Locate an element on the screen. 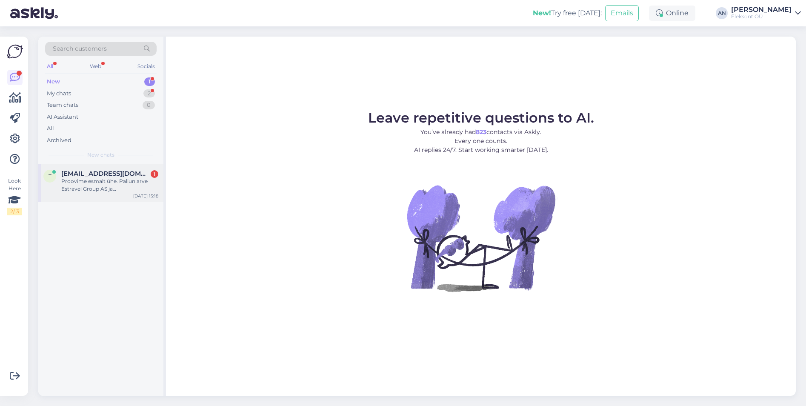 The image size is (806, 406). div: Online is located at coordinates (672, 13).